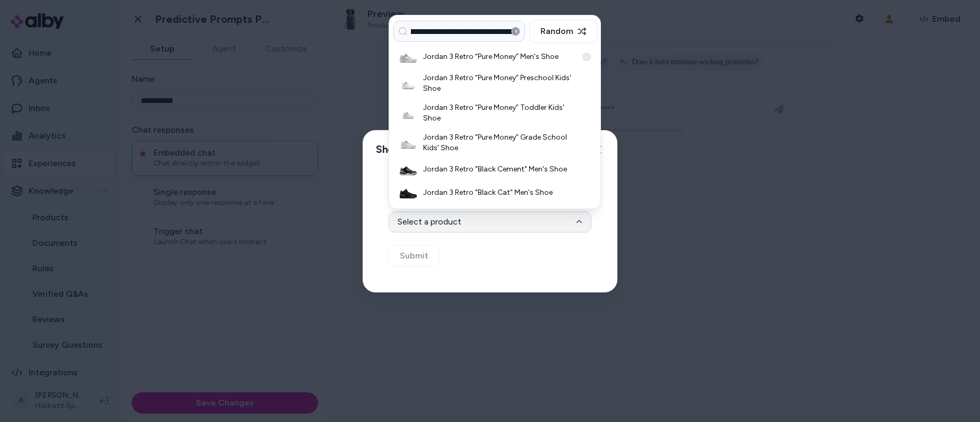  Describe the element at coordinates (409, 193) in the screenshot. I see `img: Jordan 3 Retro "Black Cat" Men's Shoe` at that location.